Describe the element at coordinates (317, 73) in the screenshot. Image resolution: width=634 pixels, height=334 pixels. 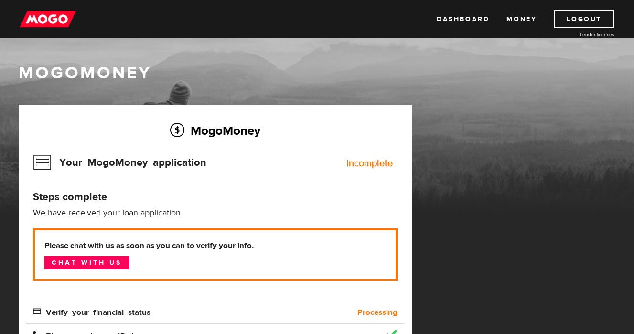
I see `h1: MogoMoney` at that location.